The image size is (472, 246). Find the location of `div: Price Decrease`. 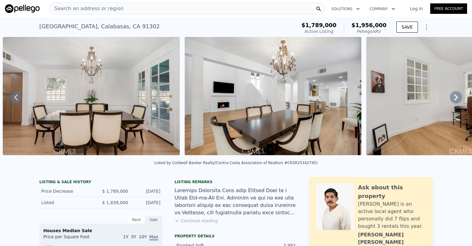

div: Price Decrease is located at coordinates (69, 191).